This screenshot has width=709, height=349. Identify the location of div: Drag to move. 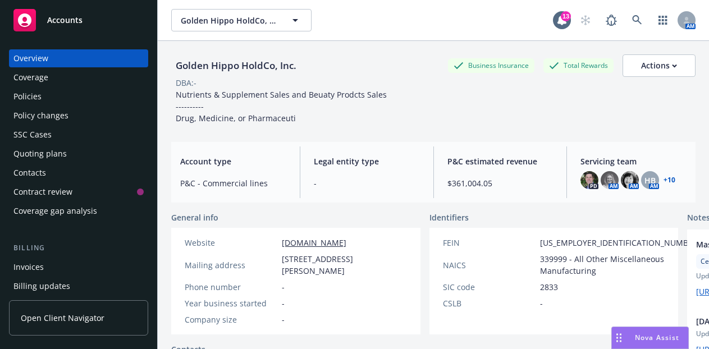
(619, 338).